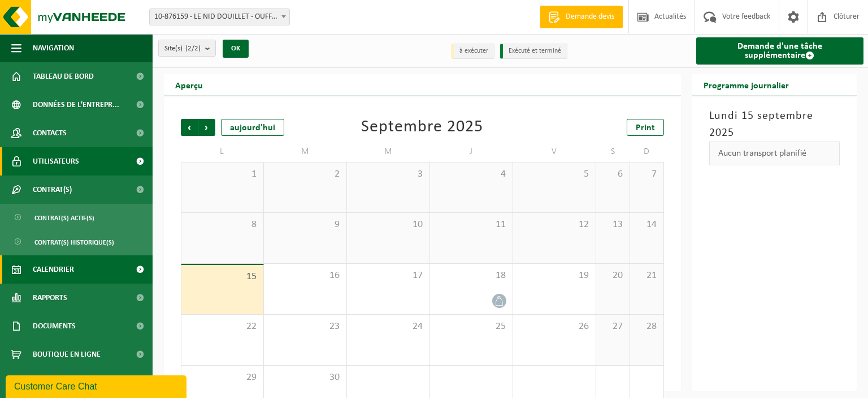  What do you see at coordinates (306, 275) in the screenshot?
I see `span: 16` at bounding box center [306, 275].